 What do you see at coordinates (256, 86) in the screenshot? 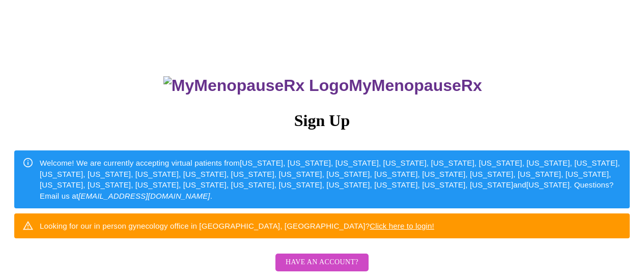
I see `img: MyMenopauseRx Logo` at bounding box center [256, 86].